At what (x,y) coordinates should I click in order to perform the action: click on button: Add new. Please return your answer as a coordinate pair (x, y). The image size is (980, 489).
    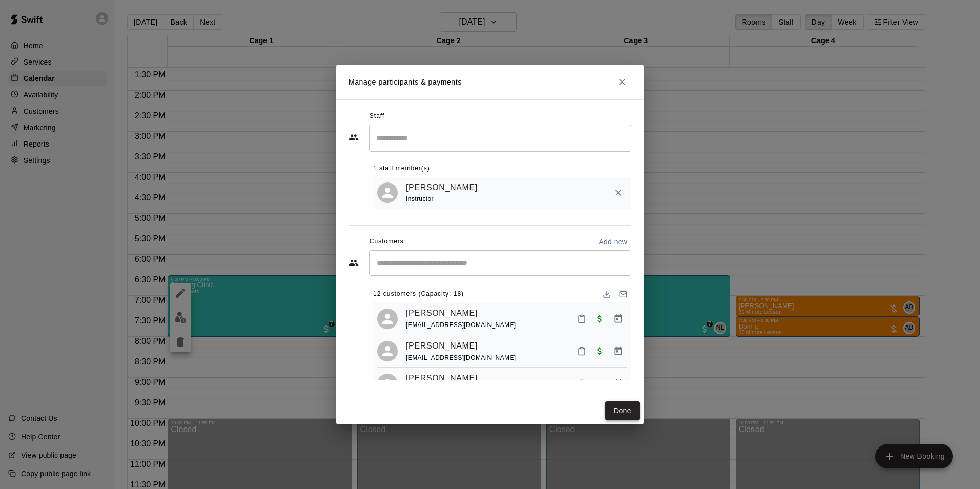
    Looking at the image, I should click on (613, 242).